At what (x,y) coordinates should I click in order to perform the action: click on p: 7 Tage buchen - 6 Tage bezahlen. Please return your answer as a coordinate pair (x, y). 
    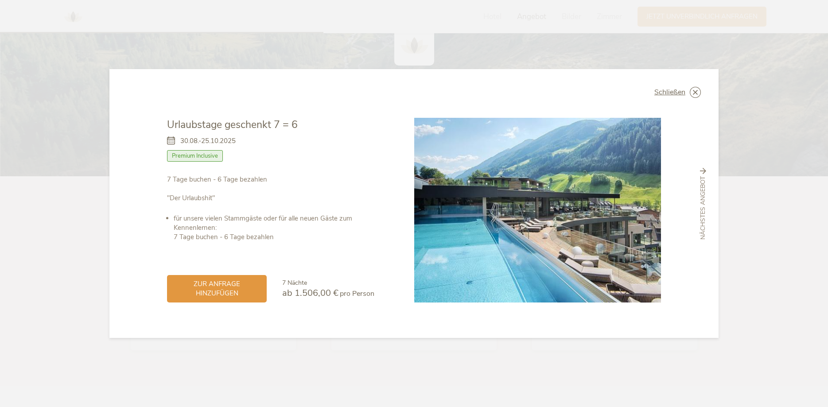
    Looking at the image, I should click on (271, 189).